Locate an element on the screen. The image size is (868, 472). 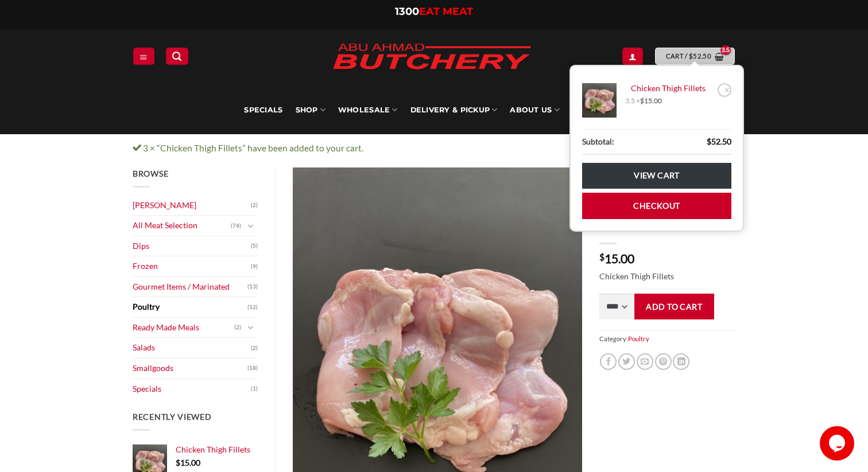
span: Chicken Thigh Fillets is located at coordinates (213, 449).